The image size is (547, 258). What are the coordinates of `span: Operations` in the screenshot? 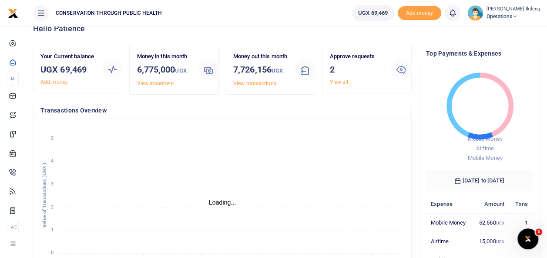 It's located at (513, 17).